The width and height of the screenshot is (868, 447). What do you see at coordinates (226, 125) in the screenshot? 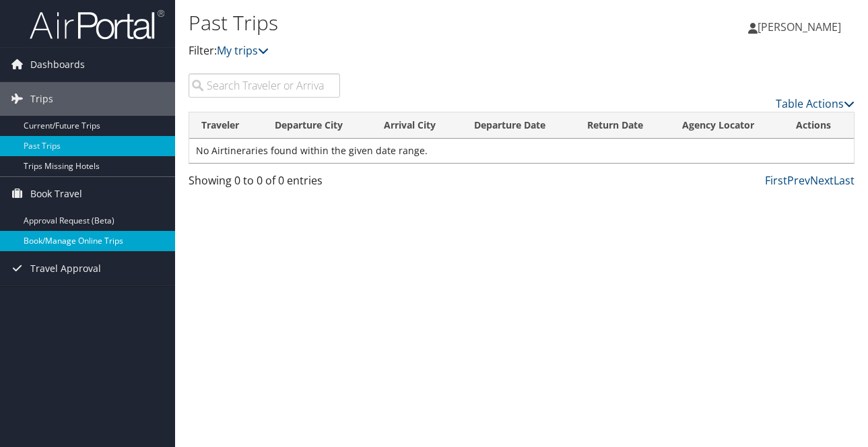
I see `th: Traveler: activate to sort column ascending` at bounding box center [226, 125].